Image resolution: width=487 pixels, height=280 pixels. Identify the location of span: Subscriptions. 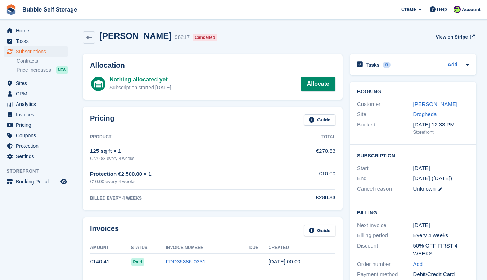
(37, 51).